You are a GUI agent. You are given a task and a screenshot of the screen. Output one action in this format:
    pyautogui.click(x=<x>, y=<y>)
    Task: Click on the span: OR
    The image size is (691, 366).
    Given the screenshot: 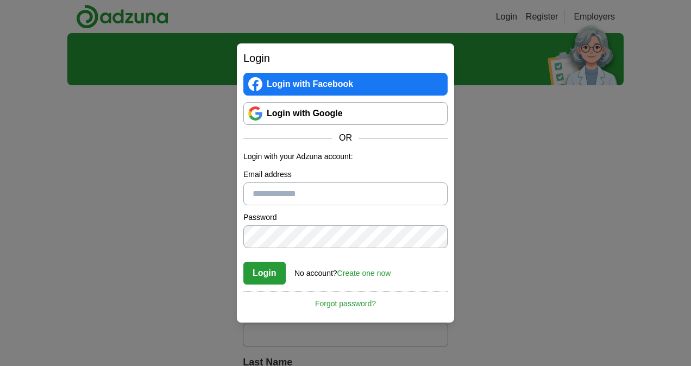 What is the action you would take?
    pyautogui.click(x=346, y=138)
    